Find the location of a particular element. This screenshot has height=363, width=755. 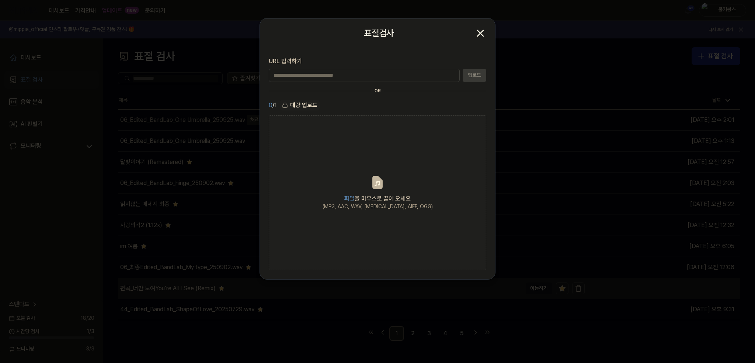

label: URL 입력하기 is located at coordinates (378, 61).